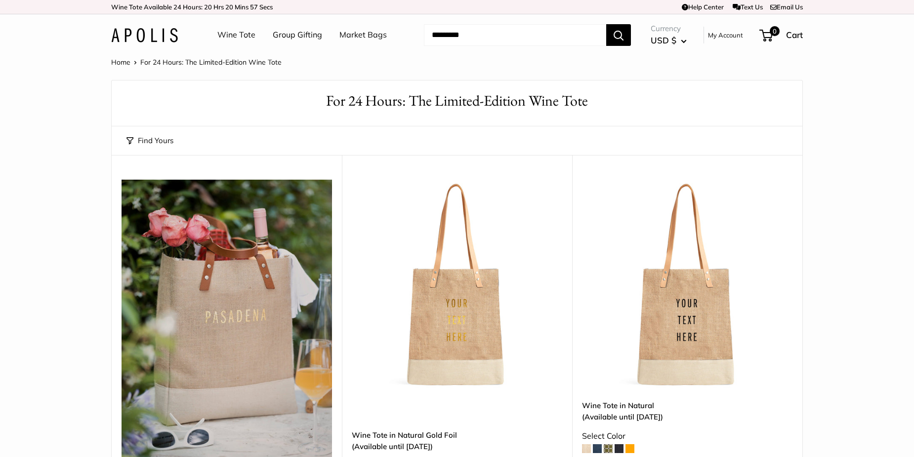 The image size is (914, 457). Describe the element at coordinates (702, 7) in the screenshot. I see `a: Help Center` at that location.